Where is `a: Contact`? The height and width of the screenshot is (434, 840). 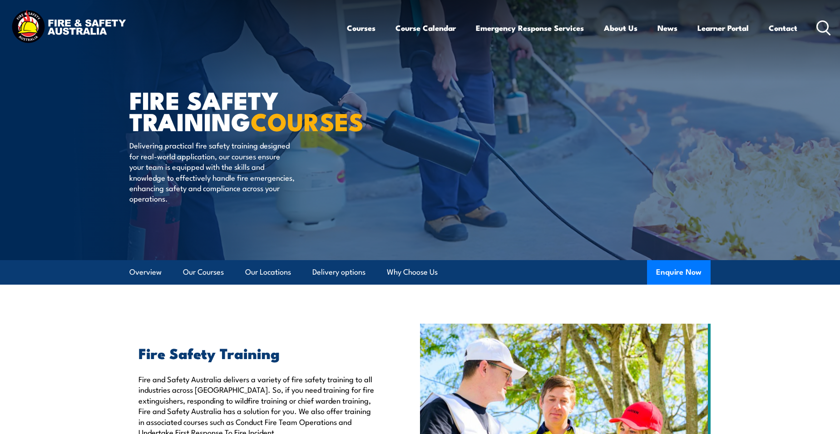
a: Contact is located at coordinates (783, 28).